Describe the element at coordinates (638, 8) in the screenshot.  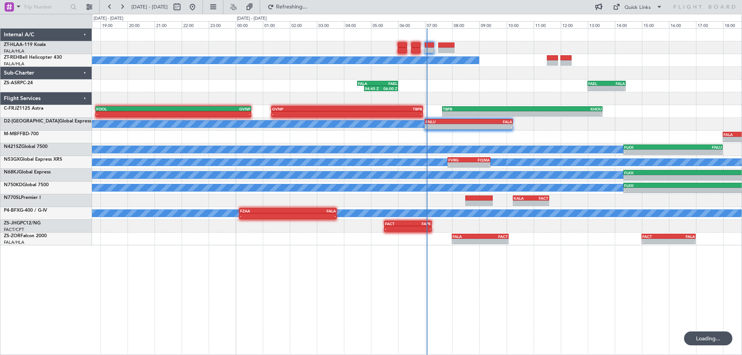
I see `div: Quick Links` at that location.